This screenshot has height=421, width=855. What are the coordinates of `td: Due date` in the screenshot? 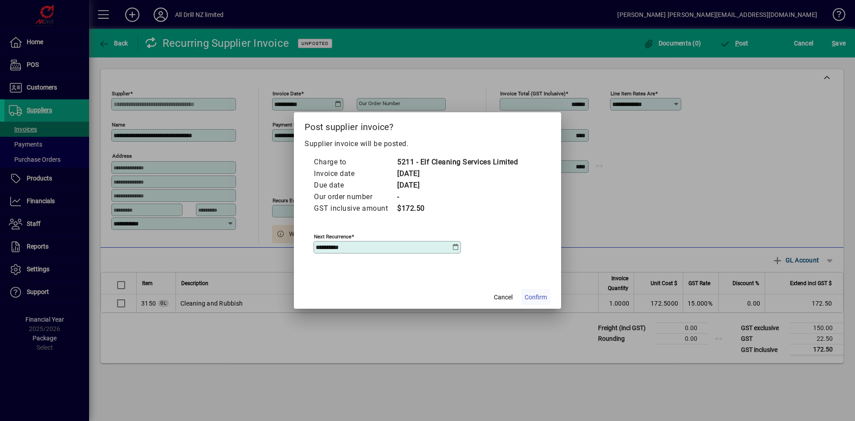 It's located at (355, 185).